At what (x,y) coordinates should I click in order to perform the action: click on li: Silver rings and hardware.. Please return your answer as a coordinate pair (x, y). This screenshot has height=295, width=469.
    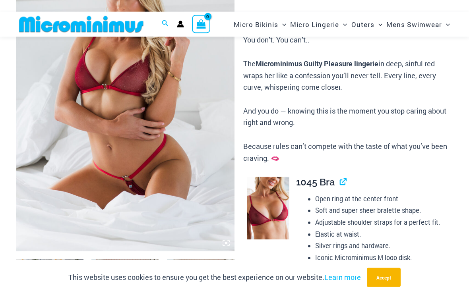
    Looking at the image, I should click on (384, 247).